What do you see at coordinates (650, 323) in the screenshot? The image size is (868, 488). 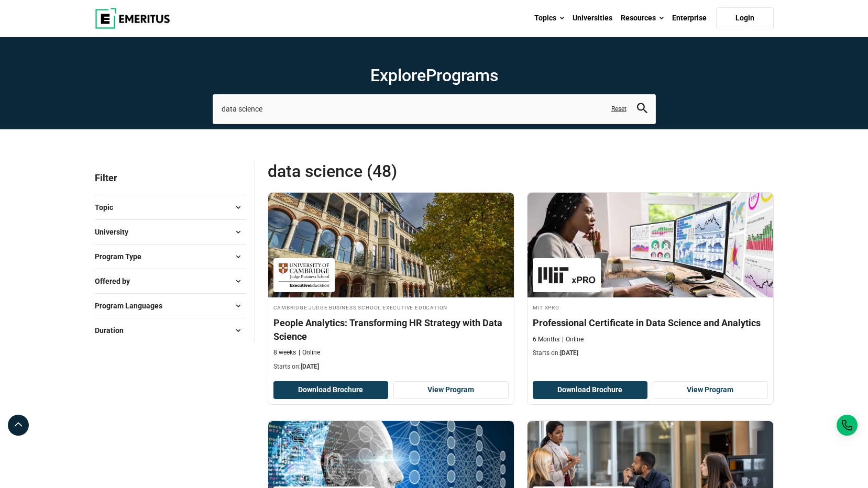 I see `h4: Professional Certificate in Data Science and Analytics` at bounding box center [650, 323].